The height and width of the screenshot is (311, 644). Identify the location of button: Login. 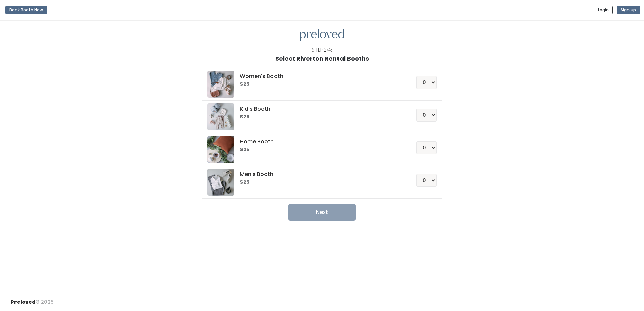
(603, 10).